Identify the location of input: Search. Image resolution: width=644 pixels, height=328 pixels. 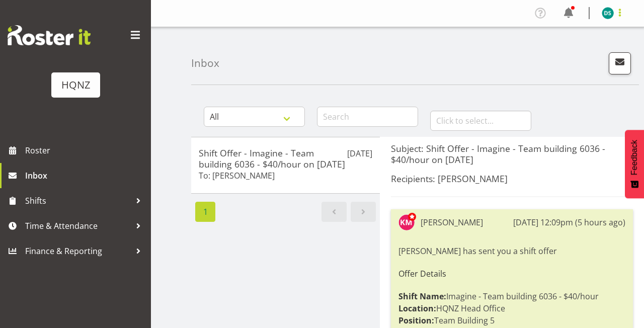
(367, 116).